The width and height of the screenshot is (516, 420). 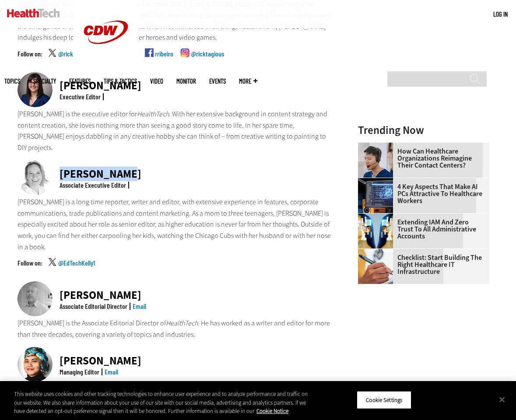 I want to click on img: Healthcare contact center, so click(x=375, y=160).